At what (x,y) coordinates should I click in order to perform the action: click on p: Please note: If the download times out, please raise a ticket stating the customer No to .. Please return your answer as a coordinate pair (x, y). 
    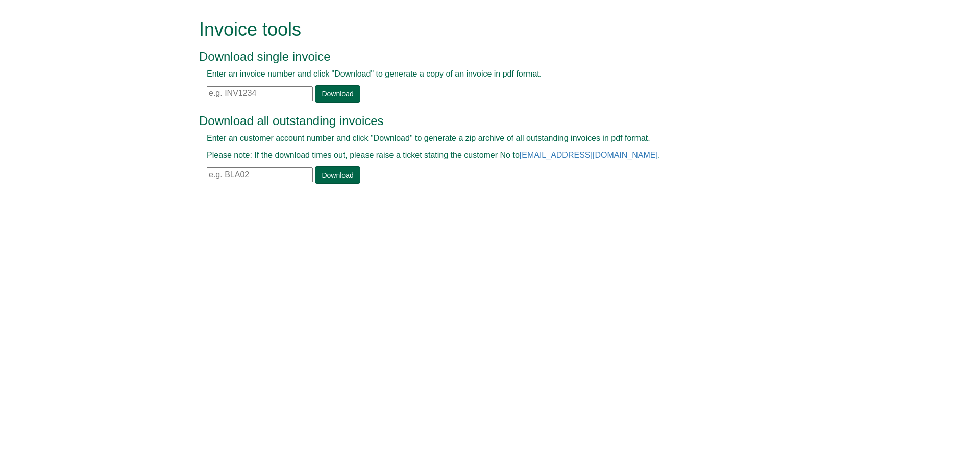
    Looking at the image, I should click on (478, 156).